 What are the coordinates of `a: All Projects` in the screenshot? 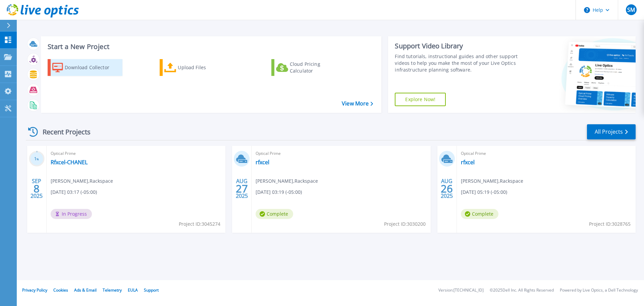 It's located at (611, 132).